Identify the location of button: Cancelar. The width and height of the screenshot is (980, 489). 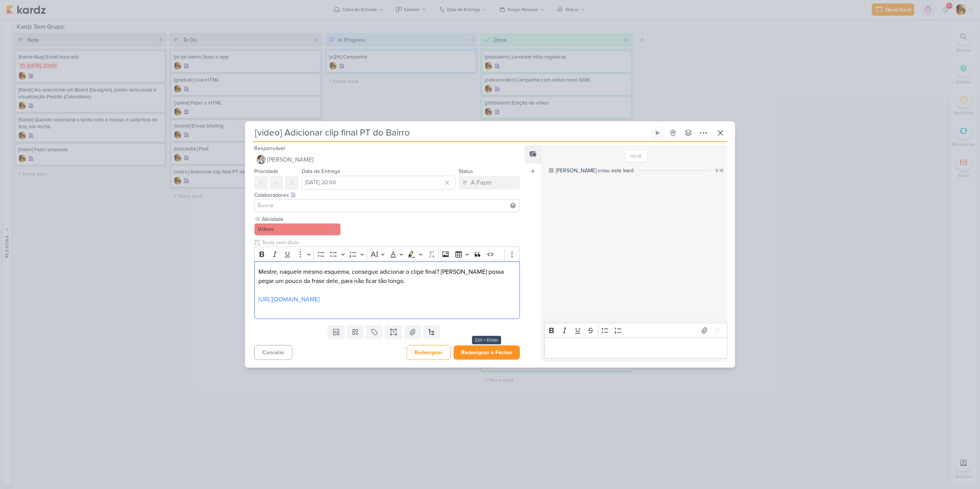
(273, 352).